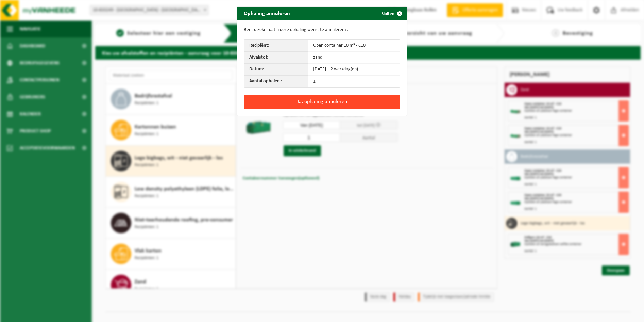 The image size is (644, 322). I want to click on h2: Ophaling annuleren, so click(267, 13).